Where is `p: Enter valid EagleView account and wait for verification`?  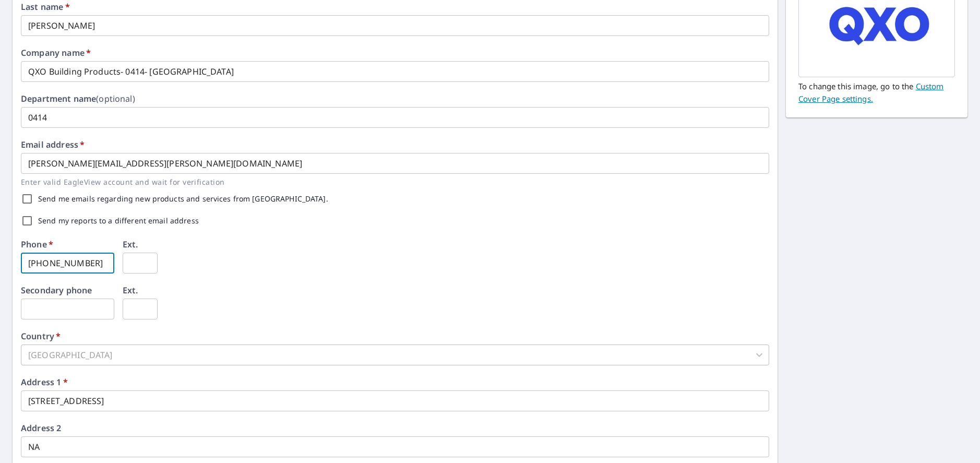
p: Enter valid EagleView account and wait for verification is located at coordinates (391, 182).